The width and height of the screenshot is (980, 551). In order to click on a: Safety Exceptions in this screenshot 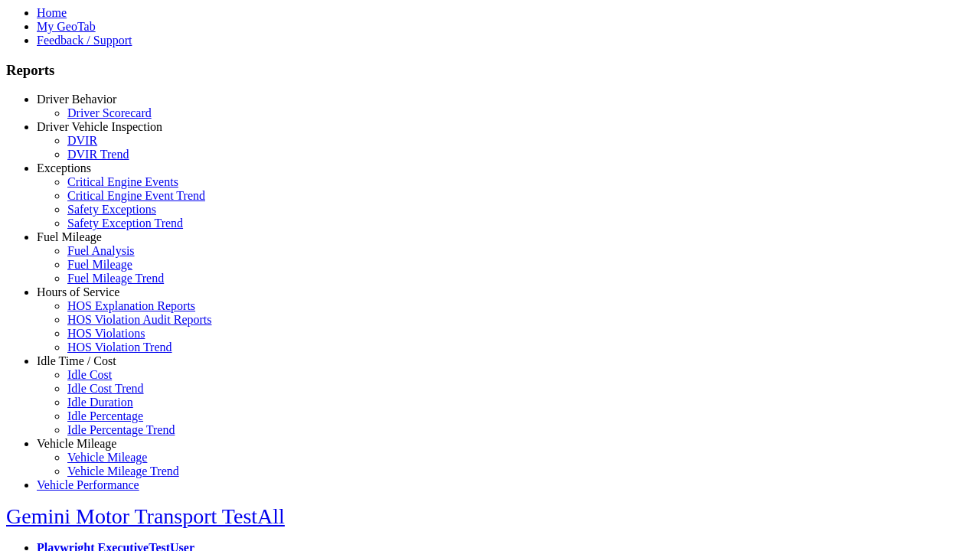, I will do `click(111, 209)`.